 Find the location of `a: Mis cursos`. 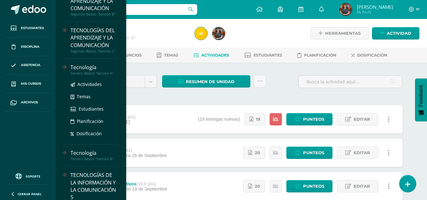

a: Mis cursos is located at coordinates (28, 84).